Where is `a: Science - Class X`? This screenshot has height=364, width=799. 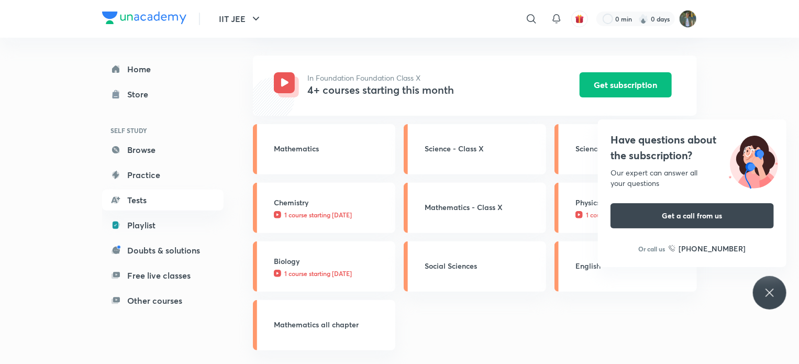 a: Science - Class X is located at coordinates (475, 149).